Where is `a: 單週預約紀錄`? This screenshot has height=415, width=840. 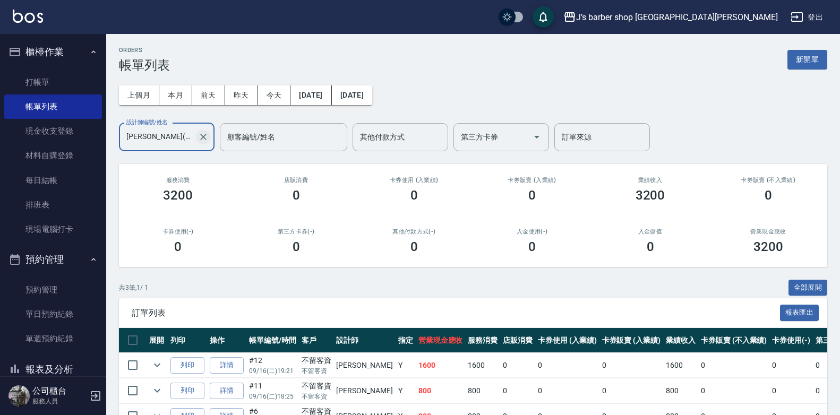 a: 單週預約紀錄 is located at coordinates (53, 339).